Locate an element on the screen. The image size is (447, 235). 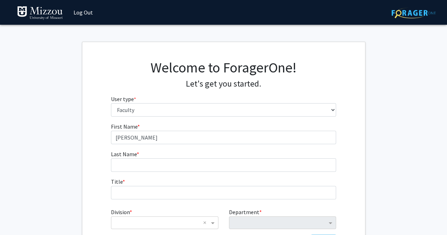
ng-select: Department is located at coordinates (282, 223).